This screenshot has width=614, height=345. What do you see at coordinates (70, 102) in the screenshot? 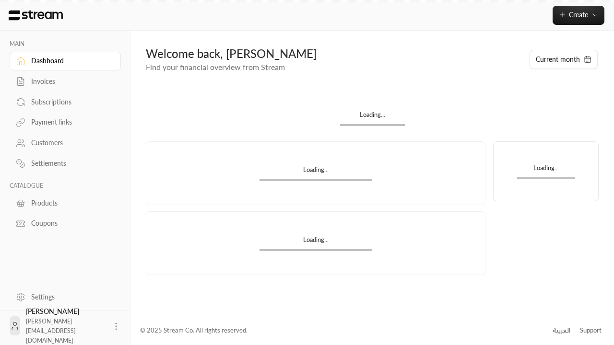
I see `div: Subscriptions` at bounding box center [70, 102].